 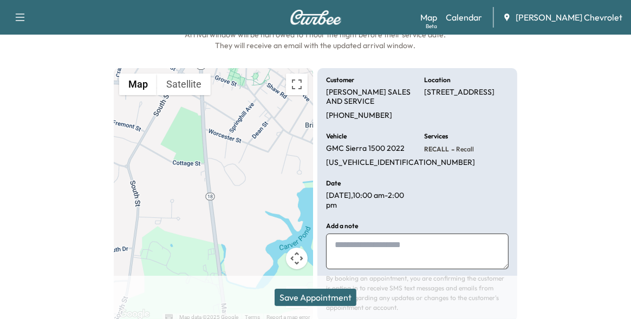 What do you see at coordinates (342, 226) in the screenshot?
I see `h6: Add a note` at bounding box center [342, 226].